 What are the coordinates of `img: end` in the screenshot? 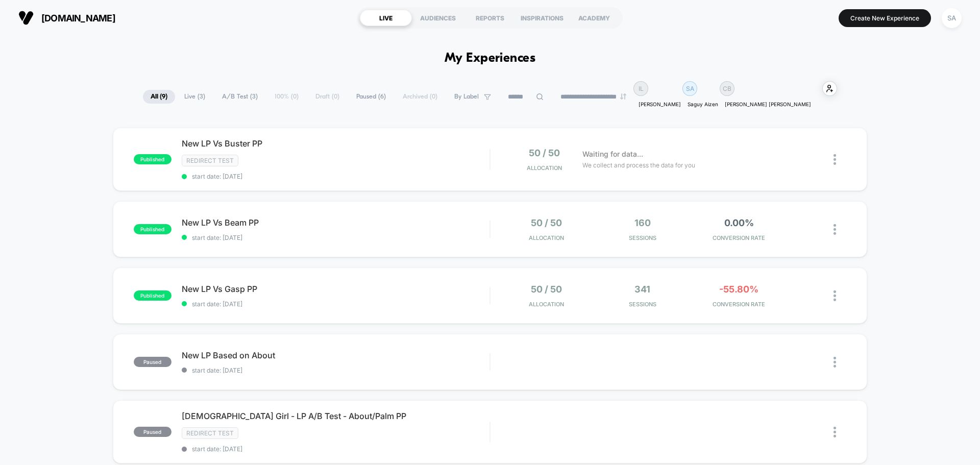 It's located at (623, 97).